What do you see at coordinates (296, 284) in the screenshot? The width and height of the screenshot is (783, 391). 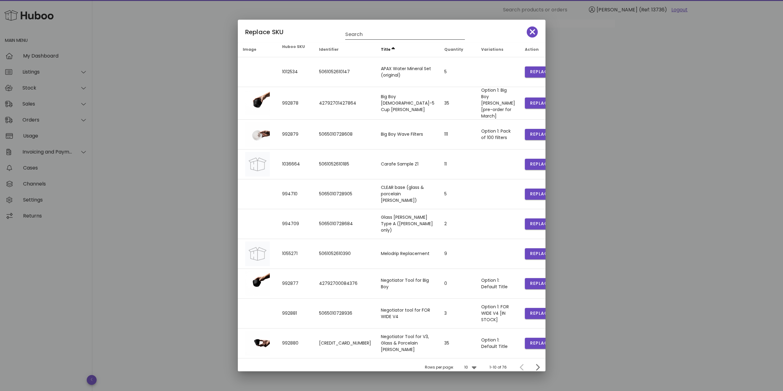 I see `td: 992877` at bounding box center [296, 284].